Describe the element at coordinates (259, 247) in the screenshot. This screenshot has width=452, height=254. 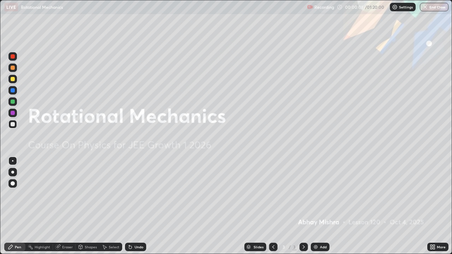
I see `div: Slides` at that location.